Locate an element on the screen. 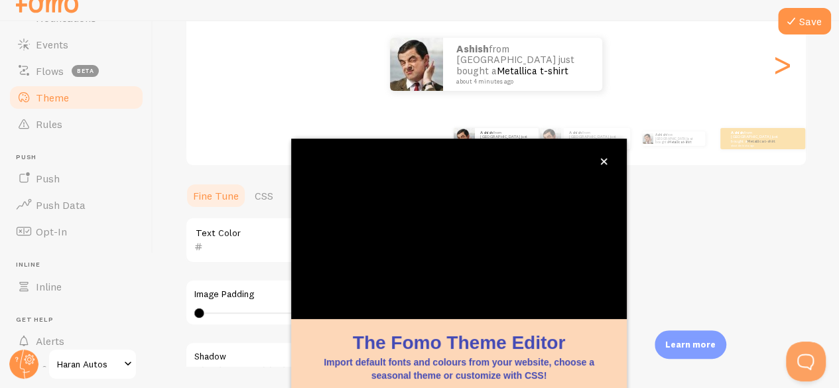 The image size is (839, 388). span: Theme is located at coordinates (52, 98).